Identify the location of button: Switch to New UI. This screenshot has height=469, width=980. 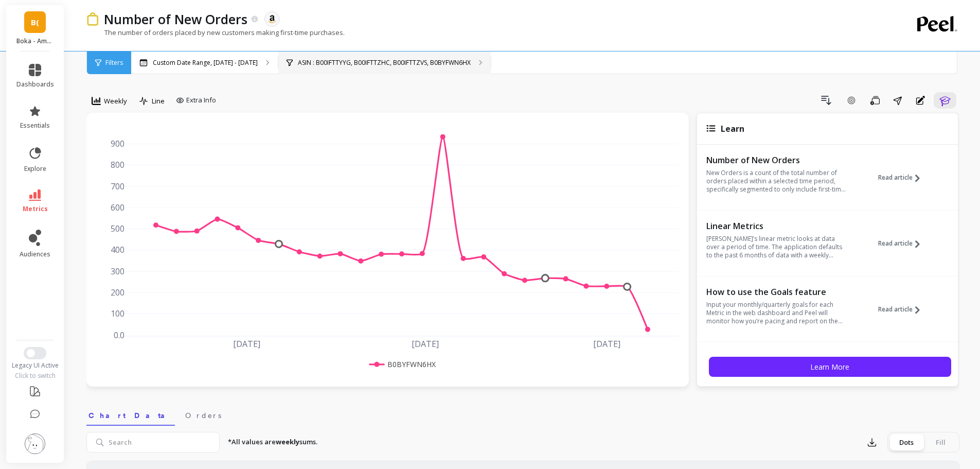
(35, 353).